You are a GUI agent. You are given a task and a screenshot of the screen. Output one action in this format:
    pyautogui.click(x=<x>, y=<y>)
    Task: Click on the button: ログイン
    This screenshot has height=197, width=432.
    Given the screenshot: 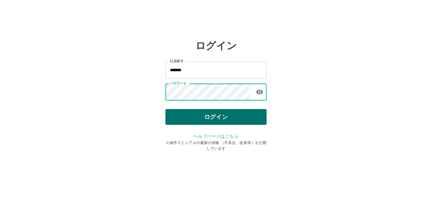 What is the action you would take?
    pyautogui.click(x=216, y=117)
    